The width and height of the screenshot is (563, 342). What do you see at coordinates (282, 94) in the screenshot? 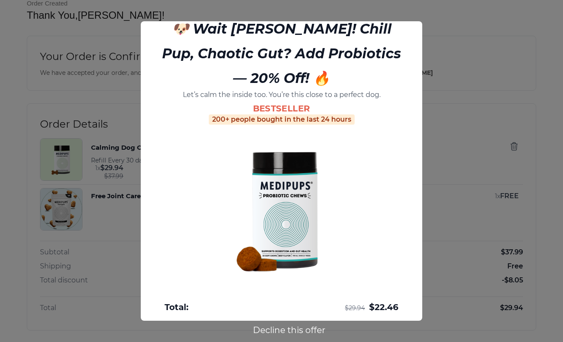
I see `span: Let’s calm the inside too. You’re this close to a perfect dog.` at bounding box center [282, 94].